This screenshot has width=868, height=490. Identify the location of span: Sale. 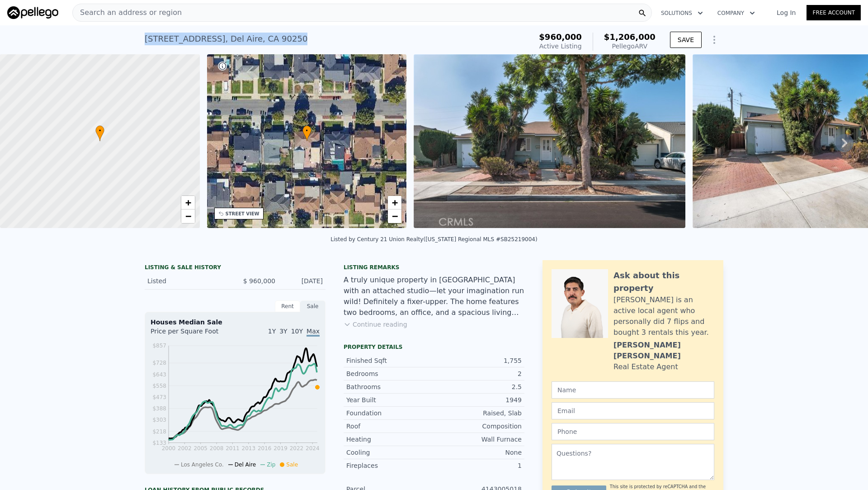
(292, 465).